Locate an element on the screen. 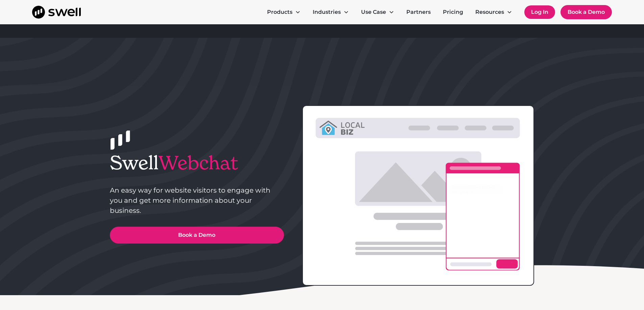 The width and height of the screenshot is (644, 310). a: Pricing is located at coordinates (453, 12).